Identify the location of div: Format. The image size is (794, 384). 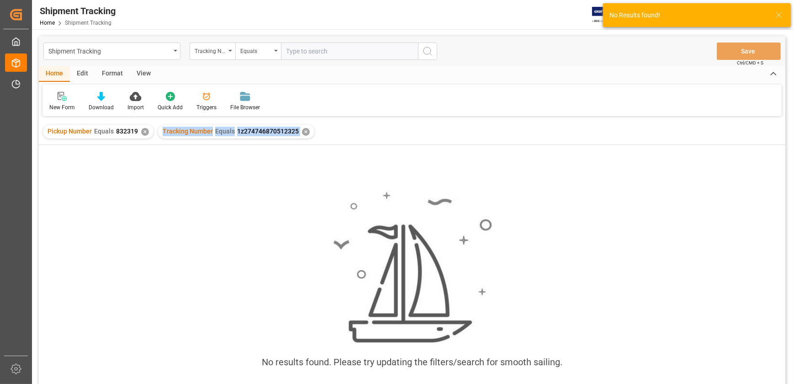
(112, 74).